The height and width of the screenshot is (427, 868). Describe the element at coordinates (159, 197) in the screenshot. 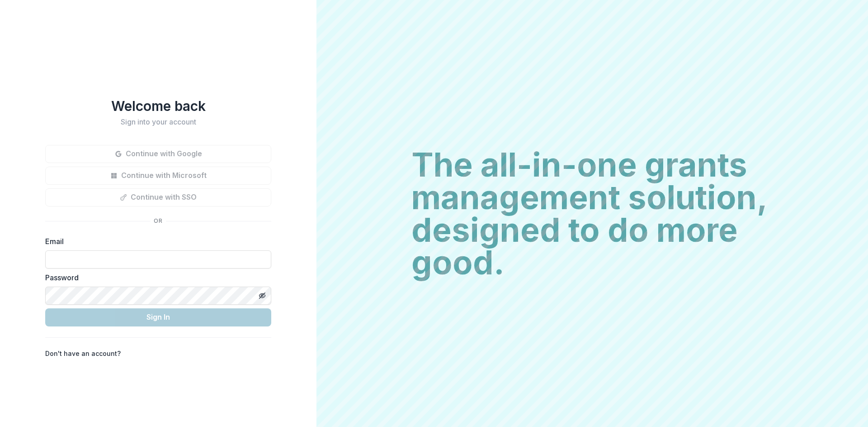

I see `button: Continue with SSO` at that location.